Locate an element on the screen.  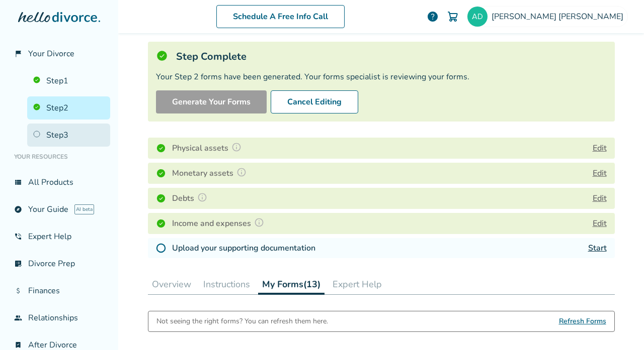
button: Cancel Editing is located at coordinates (314, 102).